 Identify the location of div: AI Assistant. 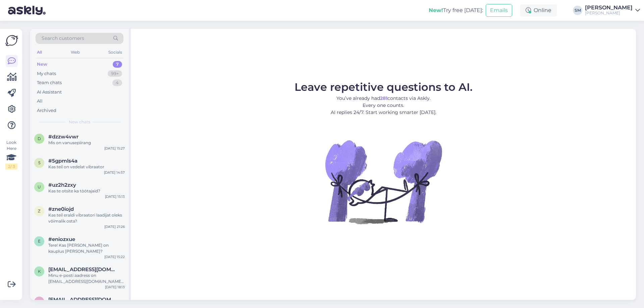
(49, 92).